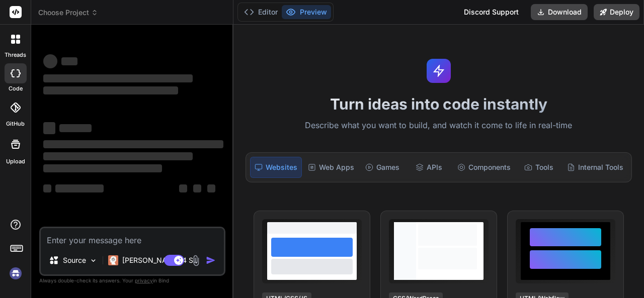 The image size is (644, 298). What do you see at coordinates (16, 89) in the screenshot?
I see `label: code` at bounding box center [16, 89].